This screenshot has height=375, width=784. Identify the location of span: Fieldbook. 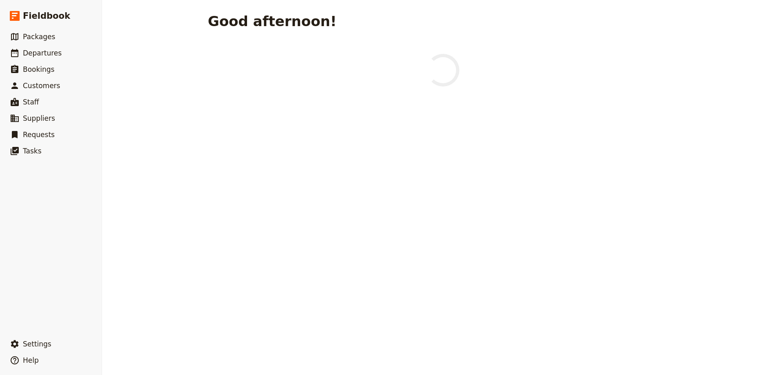
(47, 16).